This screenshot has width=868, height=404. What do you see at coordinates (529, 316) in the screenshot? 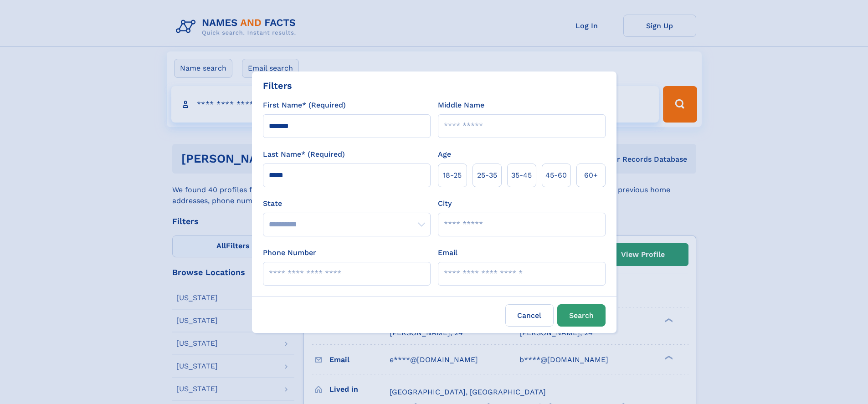
I see `label: Cancel` at bounding box center [529, 316].